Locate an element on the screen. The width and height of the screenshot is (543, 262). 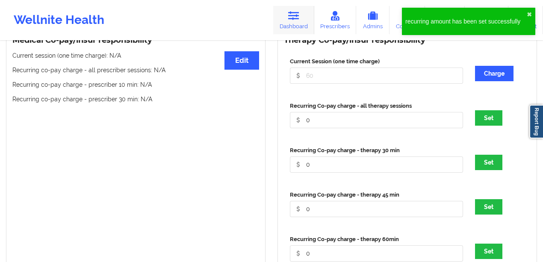
button: Charge is located at coordinates (495, 74).